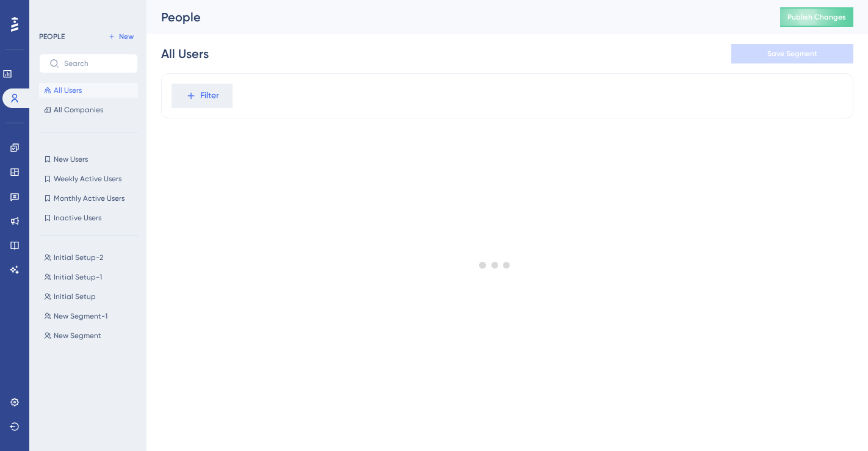 The height and width of the screenshot is (451, 868). I want to click on span: Publish Changes, so click(817, 17).